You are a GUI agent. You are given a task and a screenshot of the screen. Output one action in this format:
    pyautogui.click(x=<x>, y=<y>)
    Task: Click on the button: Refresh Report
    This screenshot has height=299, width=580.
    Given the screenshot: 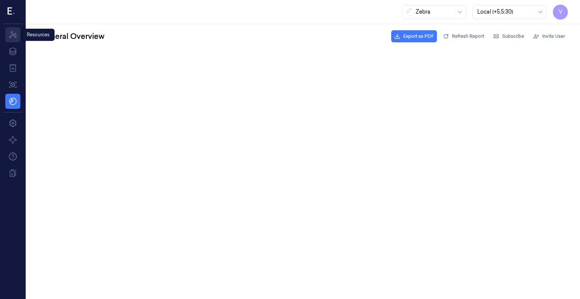 What is the action you would take?
    pyautogui.click(x=463, y=36)
    